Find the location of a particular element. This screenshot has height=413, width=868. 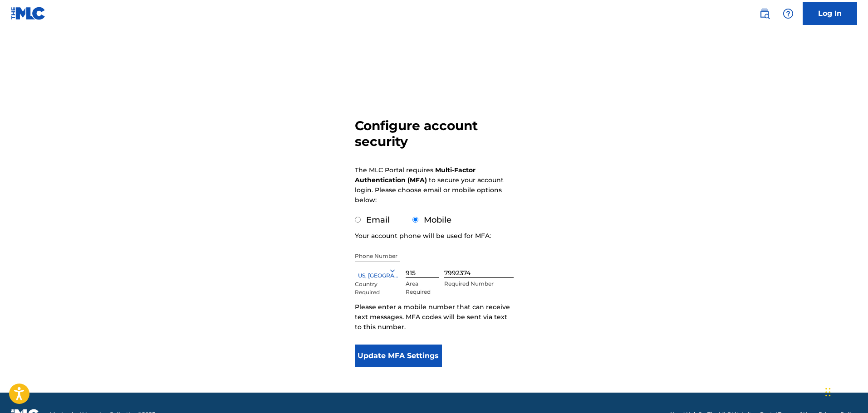

img: MLC Logo is located at coordinates (28, 13).